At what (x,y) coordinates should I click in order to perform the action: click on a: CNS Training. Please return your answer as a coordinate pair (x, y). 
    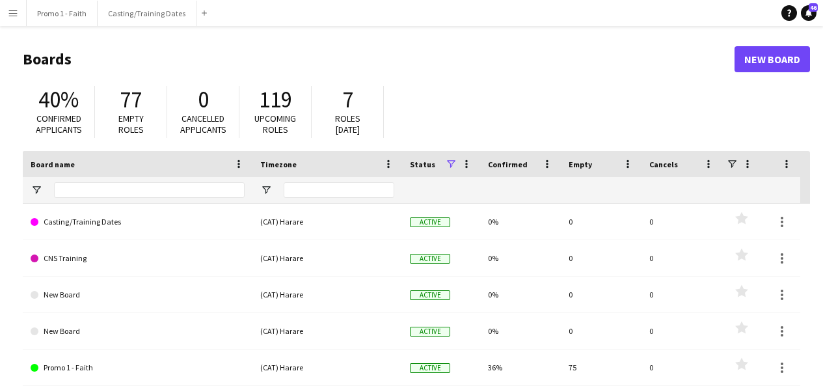
    Looking at the image, I should click on (137, 258).